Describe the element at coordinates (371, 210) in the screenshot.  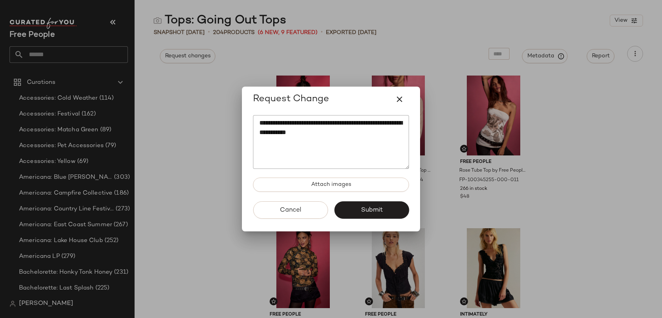
I see `span: Submit` at that location.